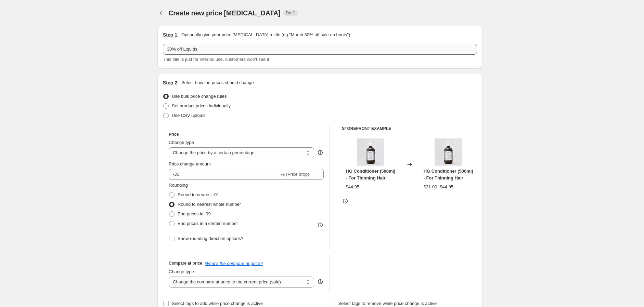 The width and height of the screenshot is (644, 307). I want to click on span: End prices in a certain number, so click(208, 224).